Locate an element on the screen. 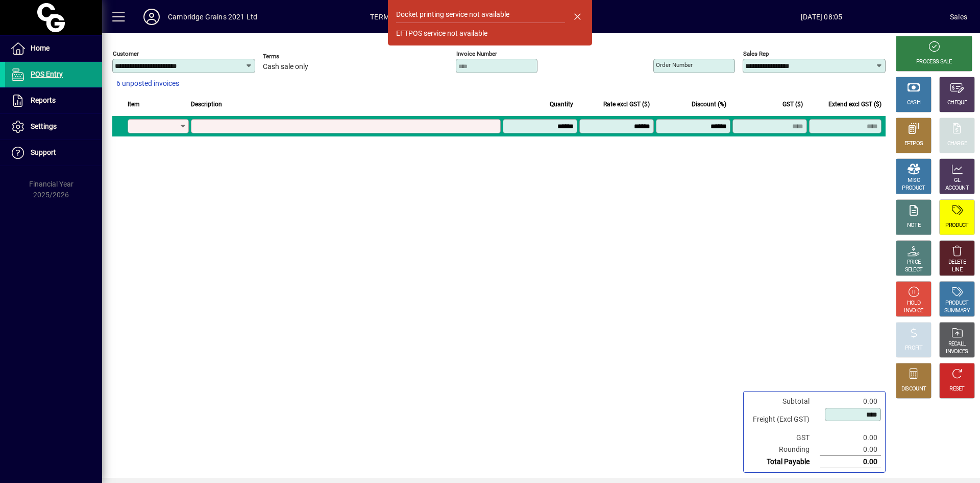  a: Reports is located at coordinates (54, 100).